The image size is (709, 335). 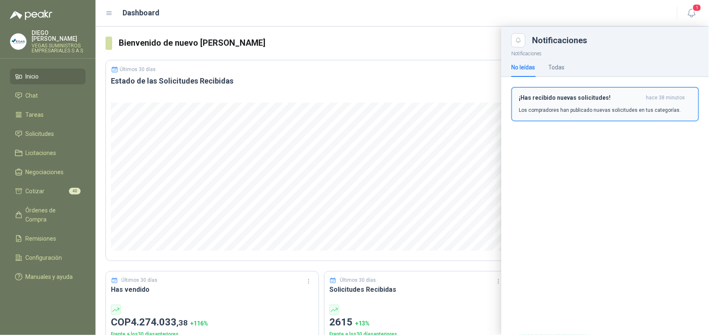 I want to click on a: Tareas, so click(x=48, y=115).